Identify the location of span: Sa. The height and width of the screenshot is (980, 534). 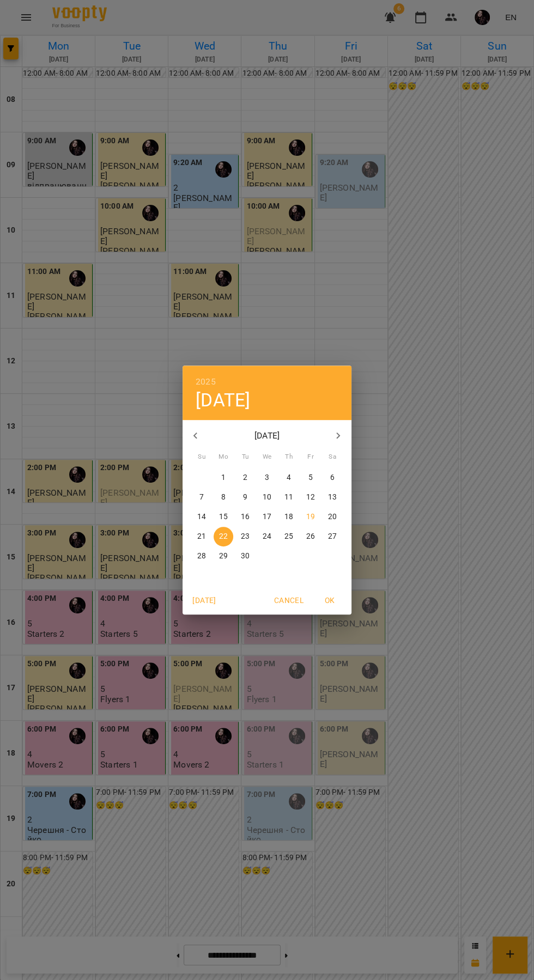
(333, 457).